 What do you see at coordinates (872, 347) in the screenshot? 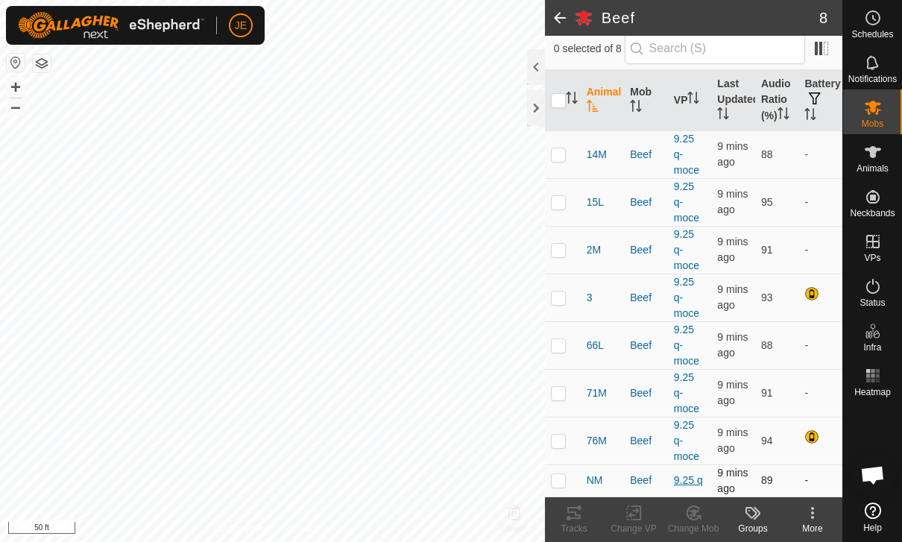
I see `span: Infra` at bounding box center [872, 347].